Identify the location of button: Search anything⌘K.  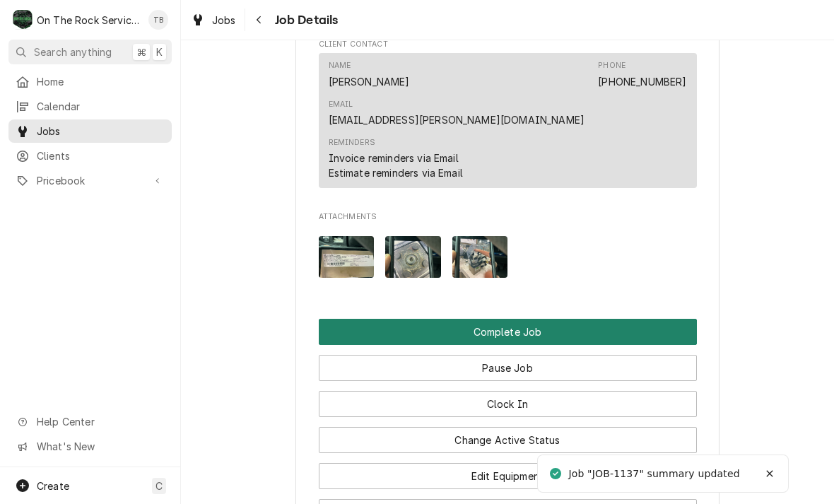
(90, 51).